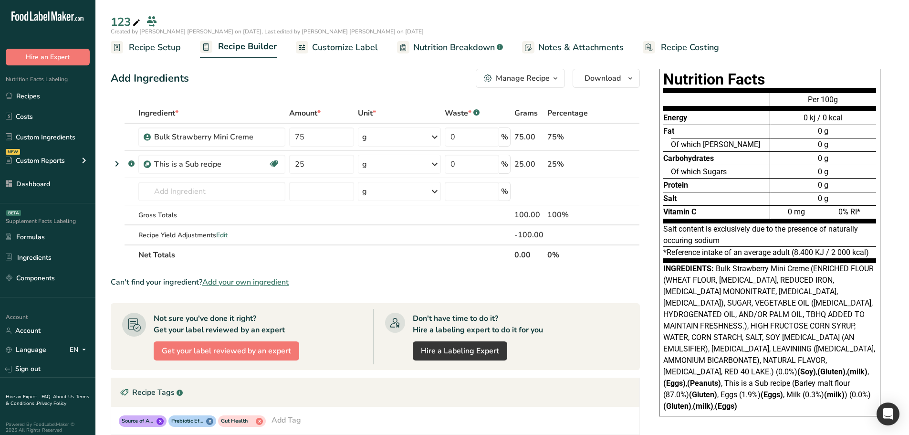 Image resolution: width=909 pixels, height=435 pixels. Describe the element at coordinates (212, 215) in the screenshot. I see `div: Gross Totals` at that location.